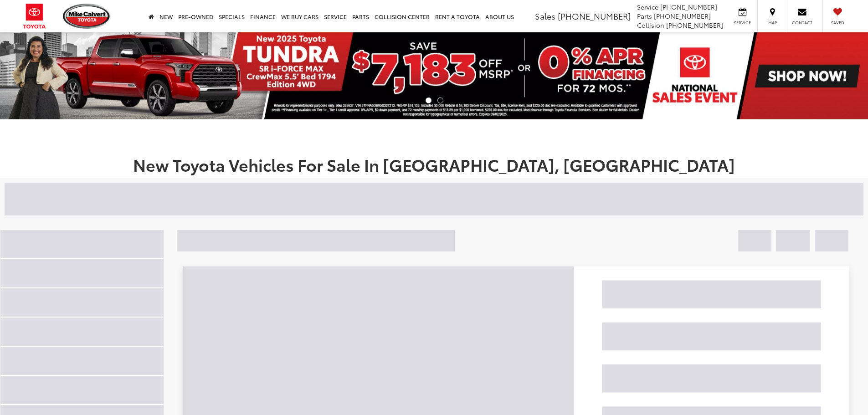  What do you see at coordinates (545, 16) in the screenshot?
I see `span: Sales` at bounding box center [545, 16].